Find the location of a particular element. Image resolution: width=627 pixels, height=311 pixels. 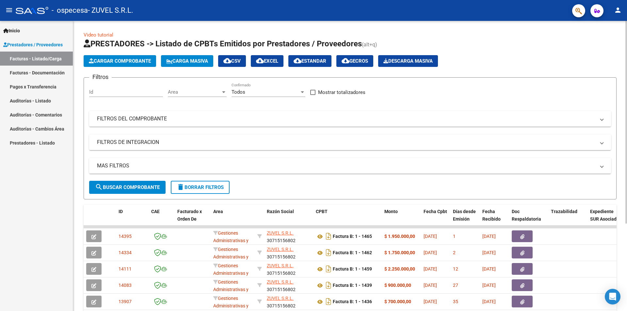

span: 27 is located at coordinates (456, 286).